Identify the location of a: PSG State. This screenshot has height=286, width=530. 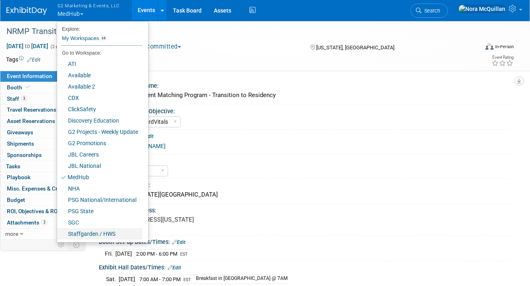
(100, 211).